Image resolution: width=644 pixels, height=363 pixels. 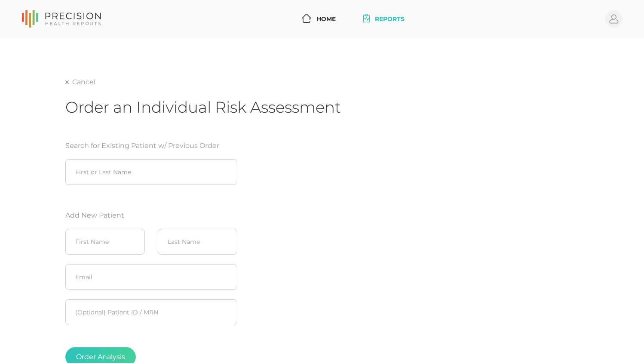 What do you see at coordinates (322, 107) in the screenshot?
I see `h1: Order an Individual Risk Assessment` at bounding box center [322, 107].